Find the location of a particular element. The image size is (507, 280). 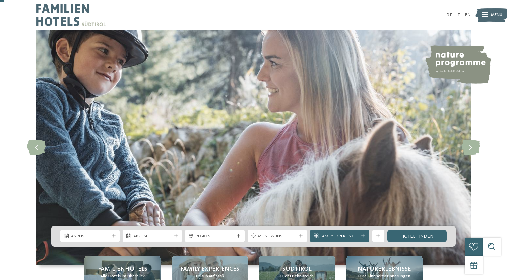

img: nature programme by Familienhotels Südtirol is located at coordinates (458, 64).